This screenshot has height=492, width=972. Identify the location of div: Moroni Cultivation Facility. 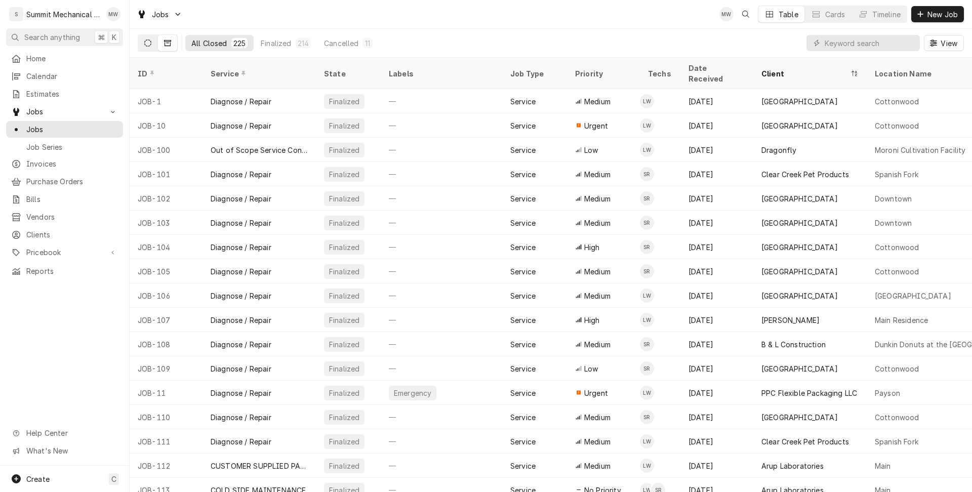
(920, 150).